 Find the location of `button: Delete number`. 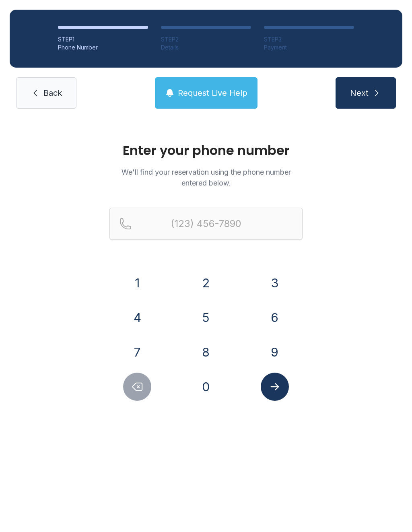

button: Delete number is located at coordinates (137, 387).